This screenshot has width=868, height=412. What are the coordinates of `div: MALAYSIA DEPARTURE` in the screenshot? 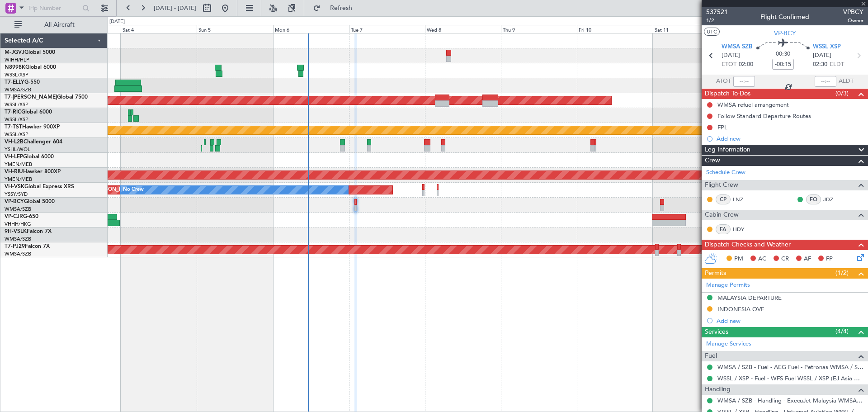 It's located at (749, 298).